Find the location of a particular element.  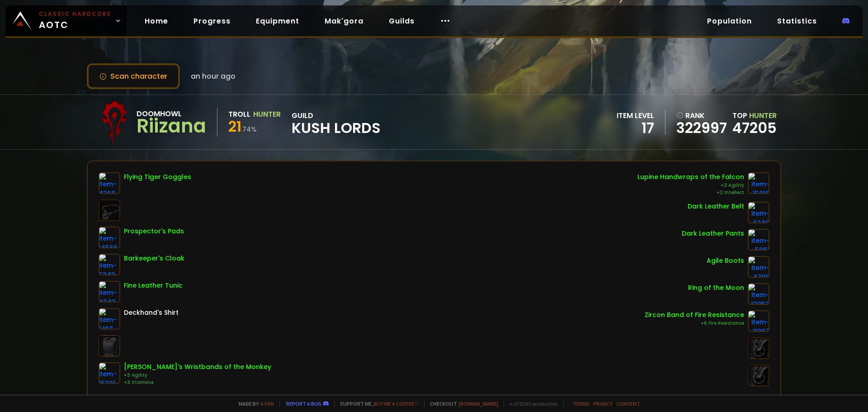

div: Zircon Band of Fire Resistance is located at coordinates (695, 315).